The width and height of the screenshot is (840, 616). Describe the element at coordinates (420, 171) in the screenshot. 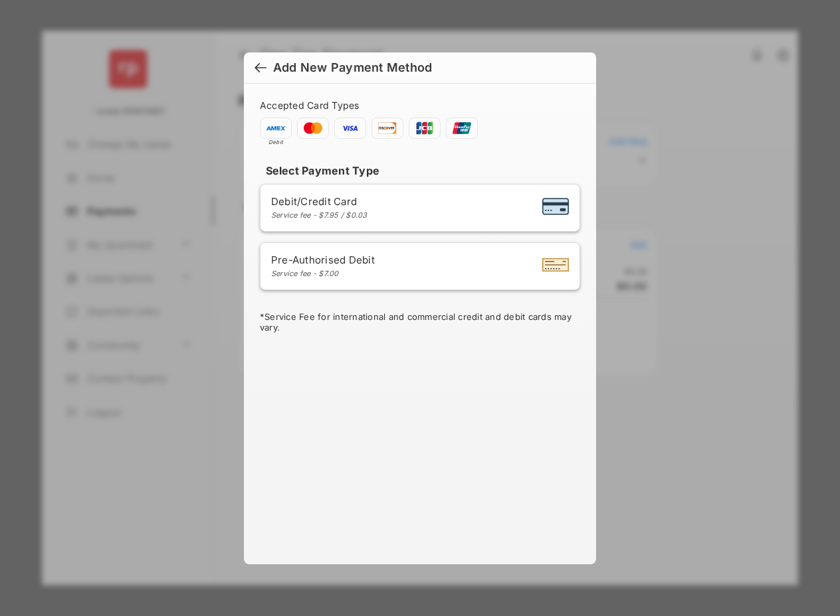

I see `h4: Select Payment Type` at that location.